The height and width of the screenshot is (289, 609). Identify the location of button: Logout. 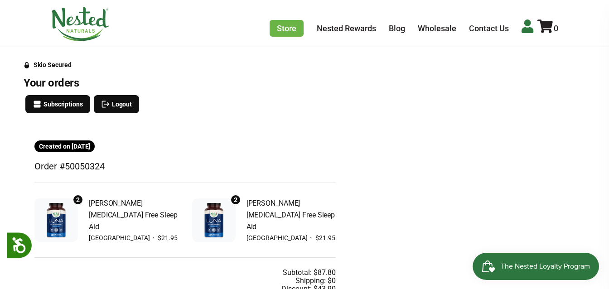
(116, 104).